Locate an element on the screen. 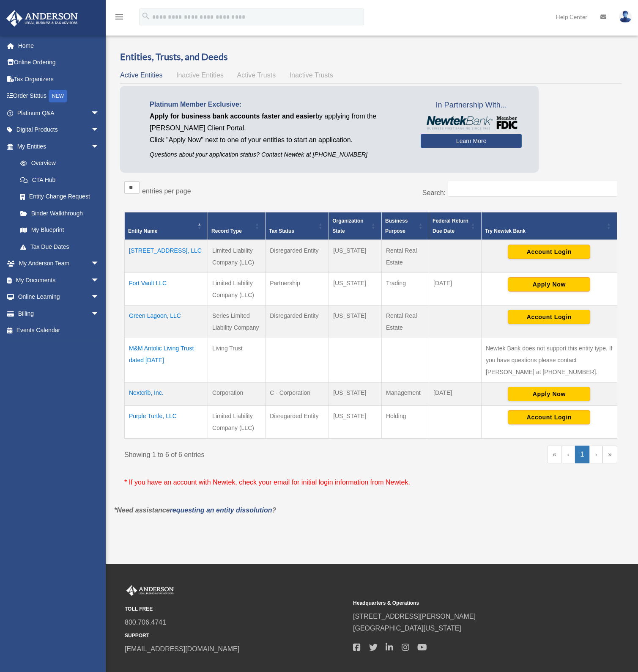 The width and height of the screenshot is (638, 672). img: User Pic is located at coordinates (625, 17).